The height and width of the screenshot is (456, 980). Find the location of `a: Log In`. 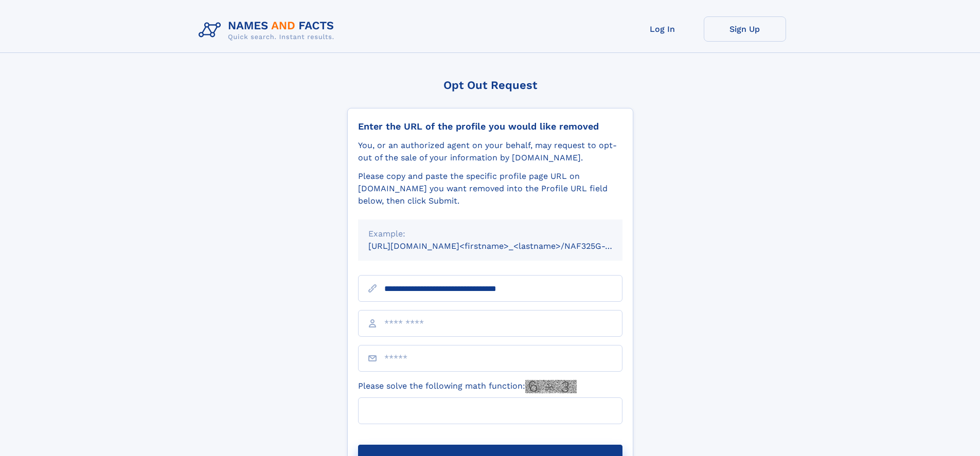

a: Log In is located at coordinates (662, 29).